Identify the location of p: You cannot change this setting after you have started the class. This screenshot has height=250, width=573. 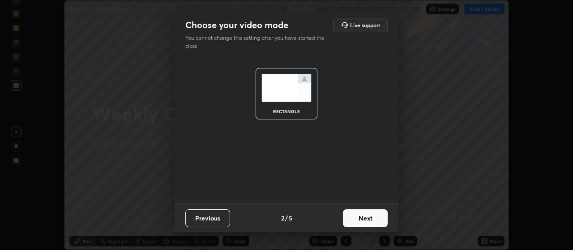
(258, 42).